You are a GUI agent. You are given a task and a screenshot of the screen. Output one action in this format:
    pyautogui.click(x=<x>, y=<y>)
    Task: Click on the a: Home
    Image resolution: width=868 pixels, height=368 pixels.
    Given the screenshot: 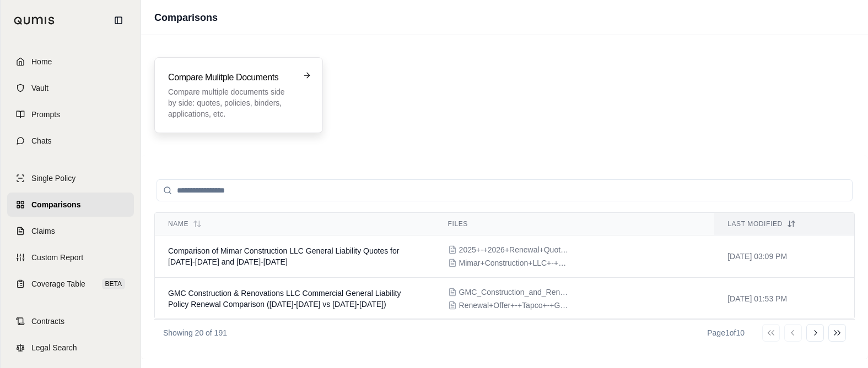 What is the action you would take?
    pyautogui.click(x=71, y=61)
    